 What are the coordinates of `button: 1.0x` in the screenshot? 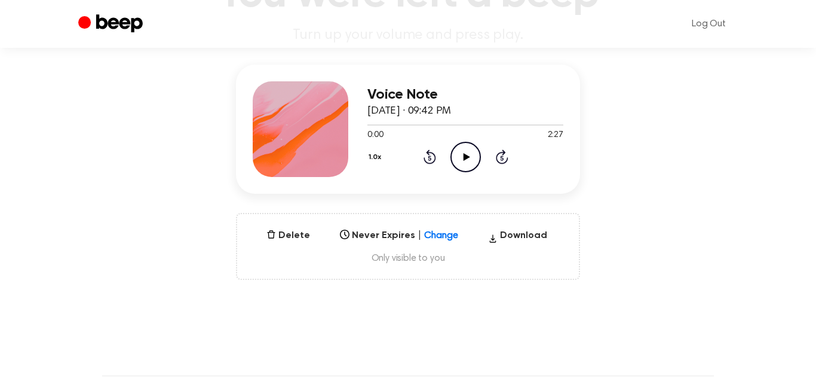 It's located at (376, 157).